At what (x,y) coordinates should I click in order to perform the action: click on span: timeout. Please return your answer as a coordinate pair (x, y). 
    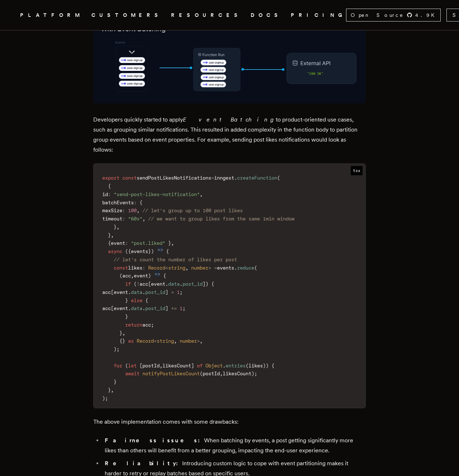
    Looking at the image, I should click on (112, 219).